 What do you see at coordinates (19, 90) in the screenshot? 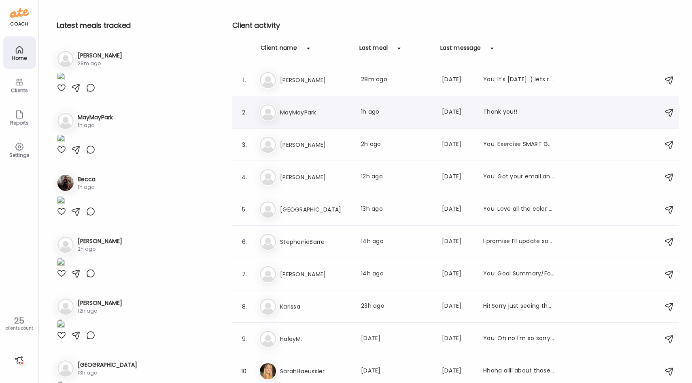
I see `div: Clients` at bounding box center [19, 90].